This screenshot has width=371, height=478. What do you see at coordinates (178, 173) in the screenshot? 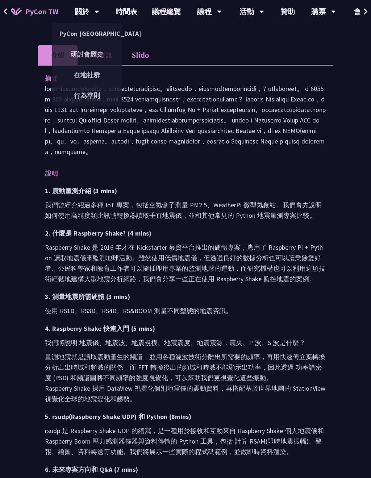
I see `p: 說明` at bounding box center [178, 173].